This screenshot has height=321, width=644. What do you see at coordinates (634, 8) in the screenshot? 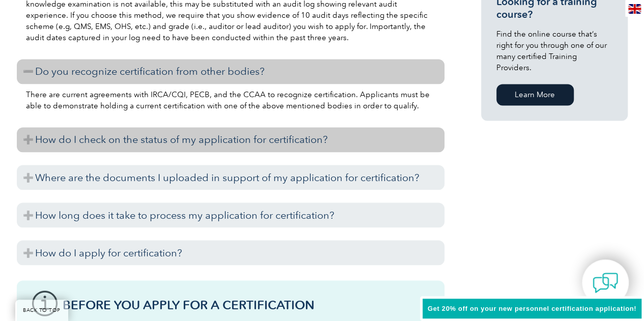
I see `img: en` at bounding box center [634, 8].